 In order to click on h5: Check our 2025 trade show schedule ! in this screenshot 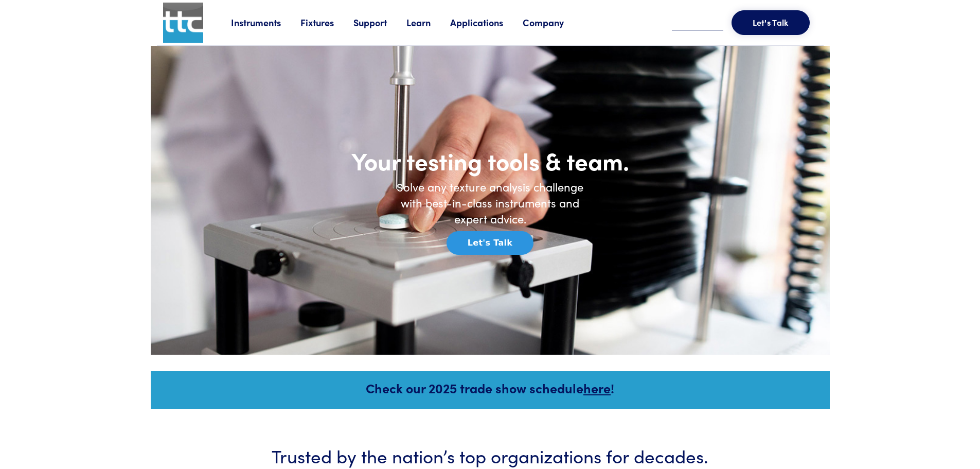, I will do `click(490, 387)`.